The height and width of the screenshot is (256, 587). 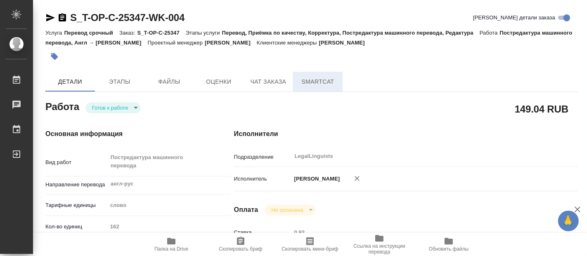 I want to click on p: Этапы услуги, so click(x=204, y=33).